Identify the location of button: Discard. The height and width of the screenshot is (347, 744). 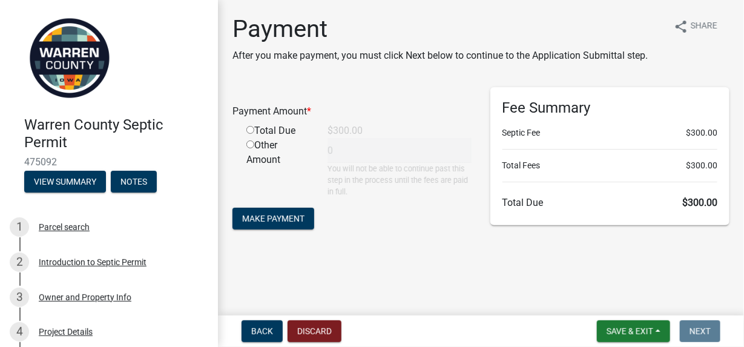
(314, 331).